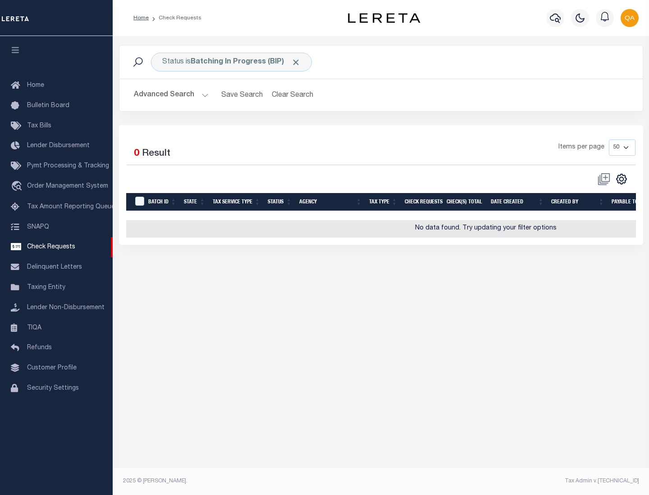 This screenshot has height=495, width=649. I want to click on th: Created By: activate to sort column ascending, so click(577, 202).